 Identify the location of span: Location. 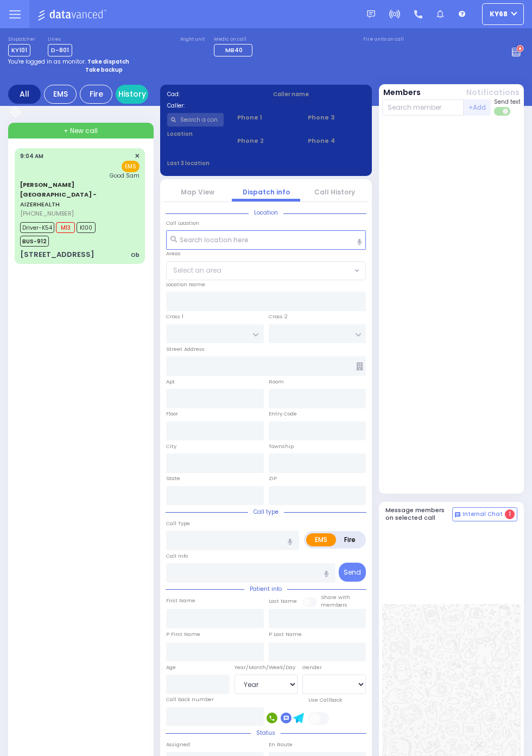
(266, 212).